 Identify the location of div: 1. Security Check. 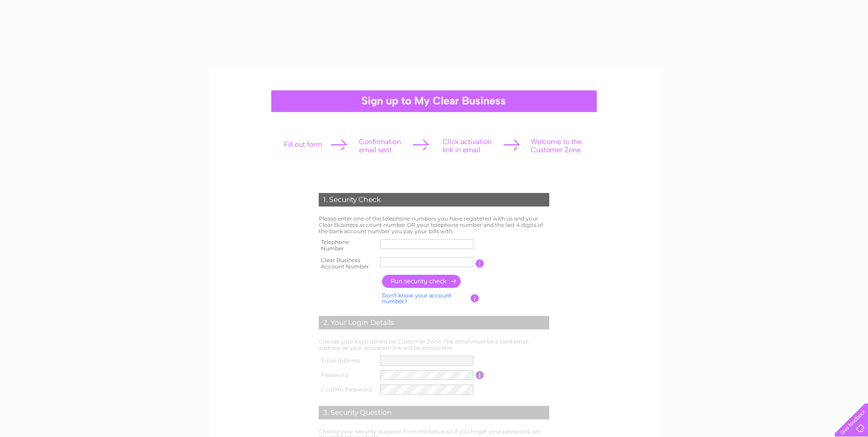
(434, 200).